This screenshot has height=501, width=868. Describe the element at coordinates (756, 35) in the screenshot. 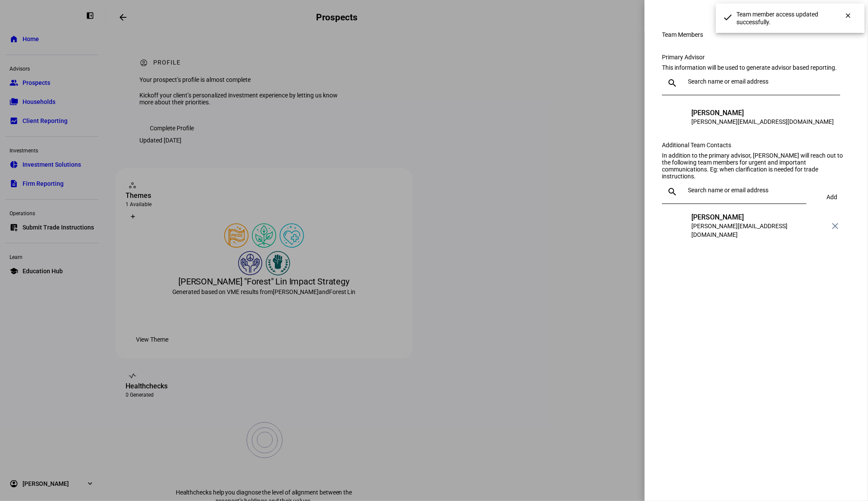

I see `div: Team Members` at that location.